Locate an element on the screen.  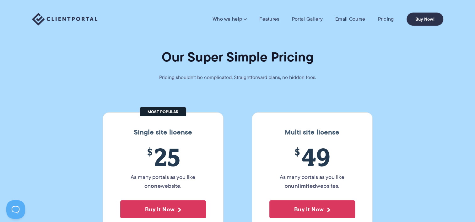
a: Email Course is located at coordinates (350, 19).